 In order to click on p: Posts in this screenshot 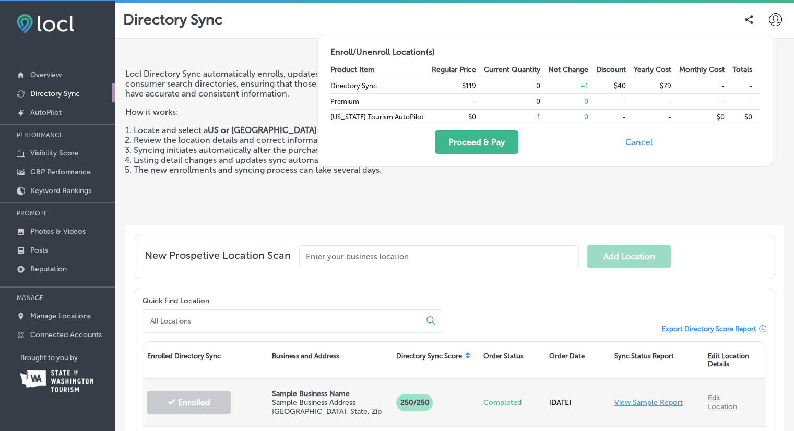, I will do `click(39, 250)`.